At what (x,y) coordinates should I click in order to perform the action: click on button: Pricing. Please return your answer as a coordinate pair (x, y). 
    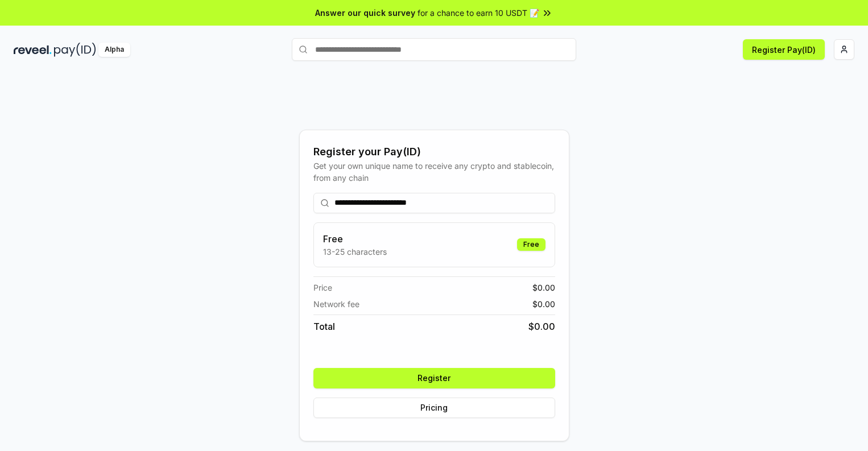
    Looking at the image, I should click on (434, 408).